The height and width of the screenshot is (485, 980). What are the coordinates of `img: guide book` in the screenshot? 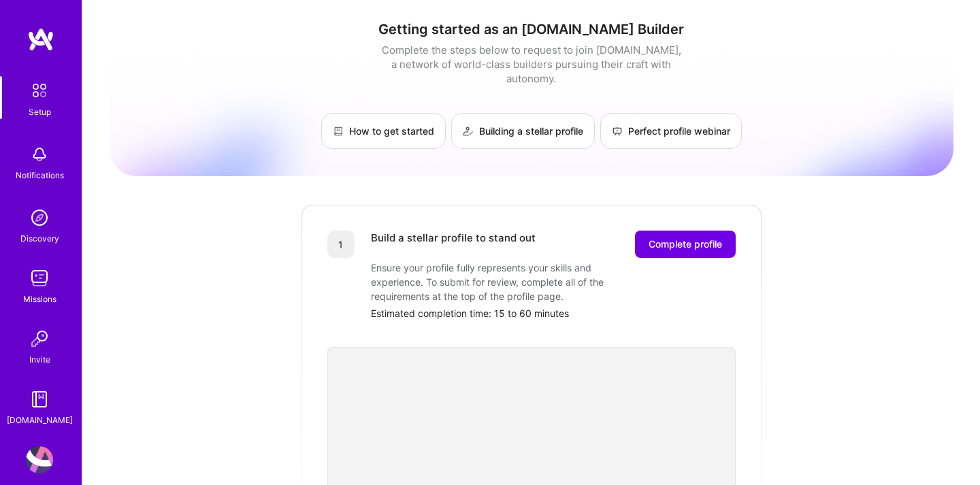 It's located at (39, 399).